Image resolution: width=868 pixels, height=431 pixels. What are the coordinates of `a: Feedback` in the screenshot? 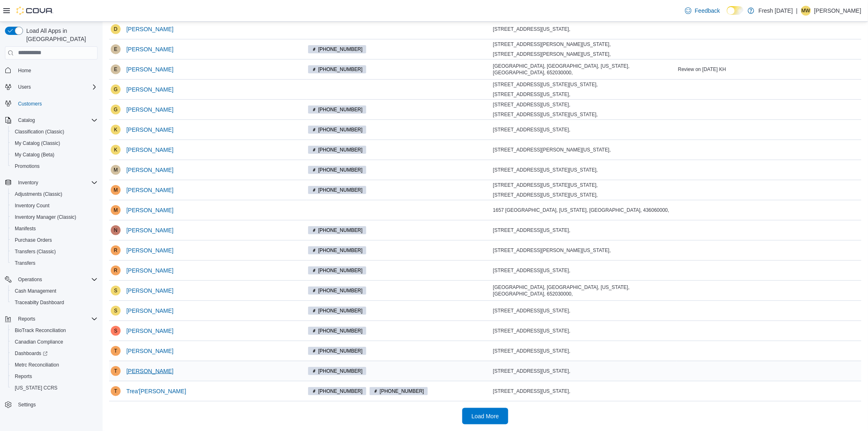 It's located at (702, 11).